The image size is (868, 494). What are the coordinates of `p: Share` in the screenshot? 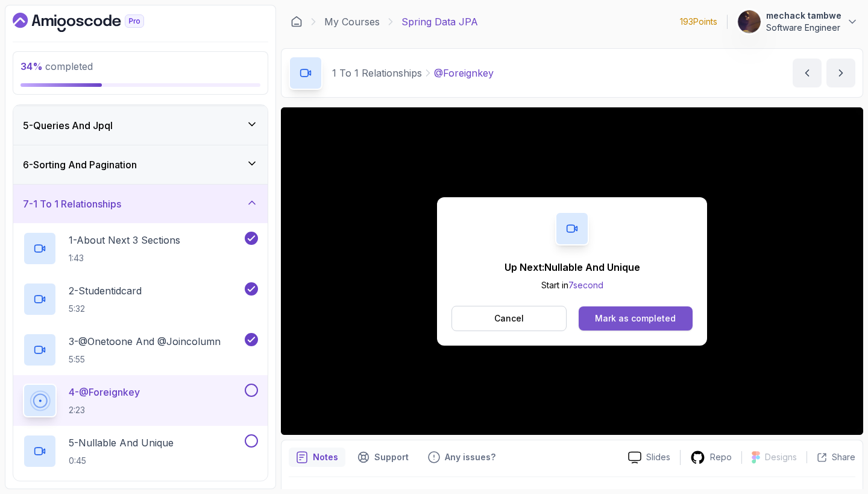 It's located at (843, 457).